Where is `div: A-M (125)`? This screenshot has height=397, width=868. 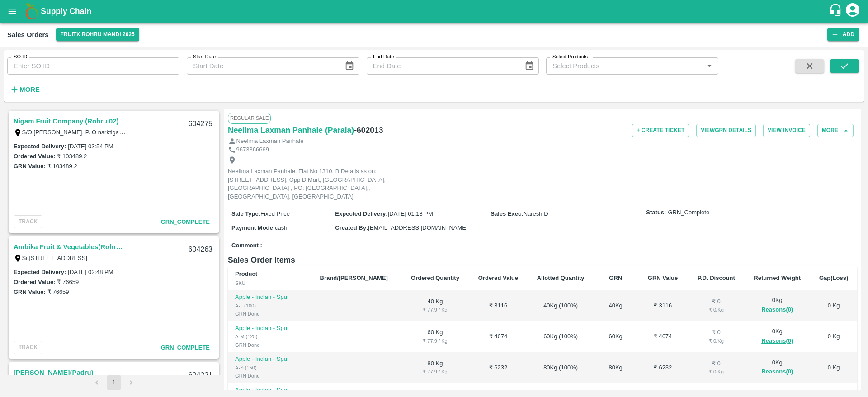 div: A-M (125) is located at coordinates (270, 337).